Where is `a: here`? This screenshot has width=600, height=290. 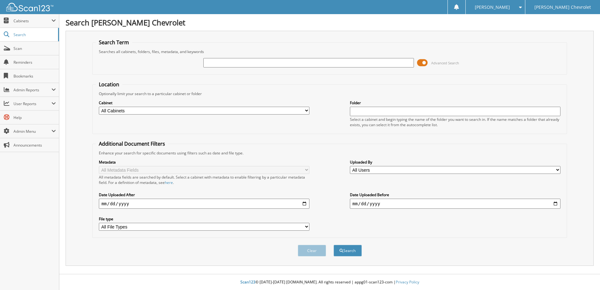
a: here is located at coordinates (169, 182).